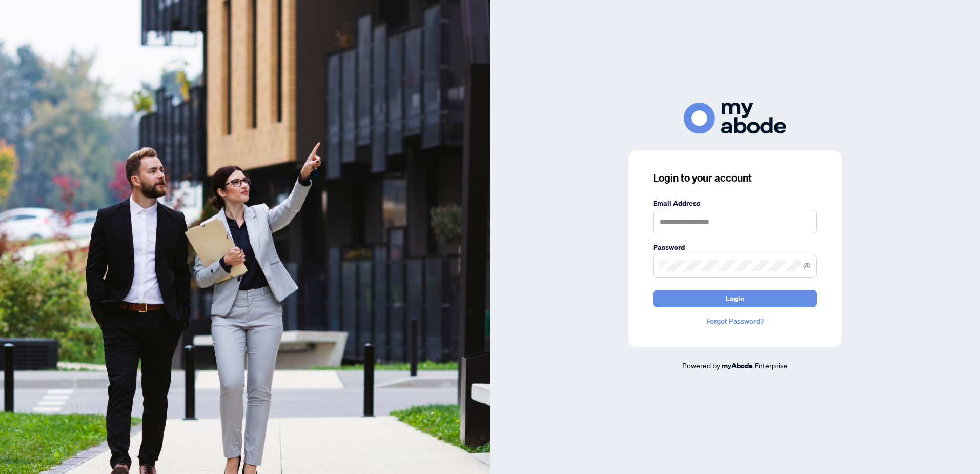  What do you see at coordinates (807, 266) in the screenshot?
I see `span: eye-invisible` at bounding box center [807, 266].